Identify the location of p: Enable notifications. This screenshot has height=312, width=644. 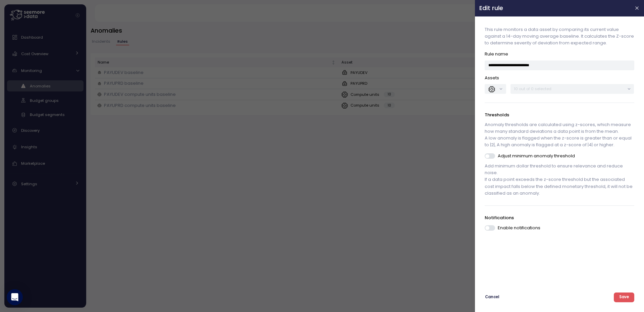
(519, 228).